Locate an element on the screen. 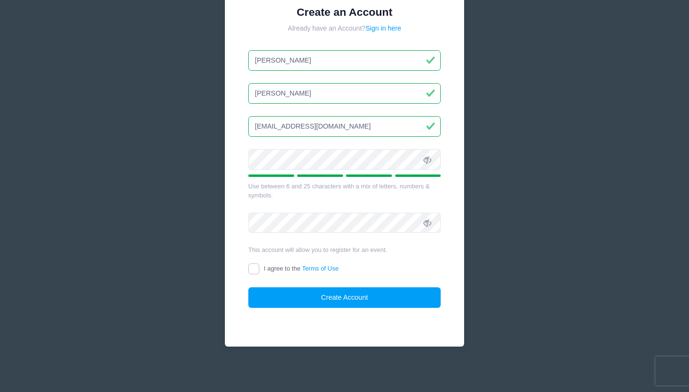  input: First Name is located at coordinates (344, 60).